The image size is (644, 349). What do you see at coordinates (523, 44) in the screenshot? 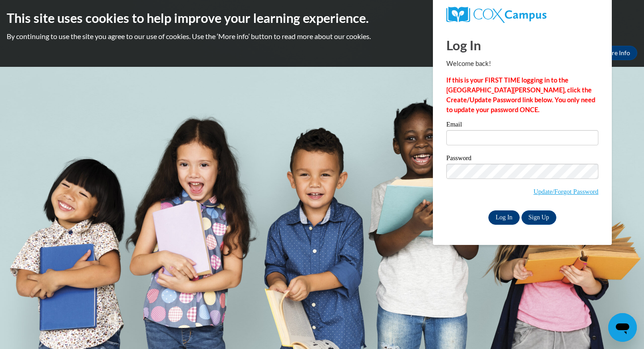
I see `h1: Log In` at bounding box center [523, 44].